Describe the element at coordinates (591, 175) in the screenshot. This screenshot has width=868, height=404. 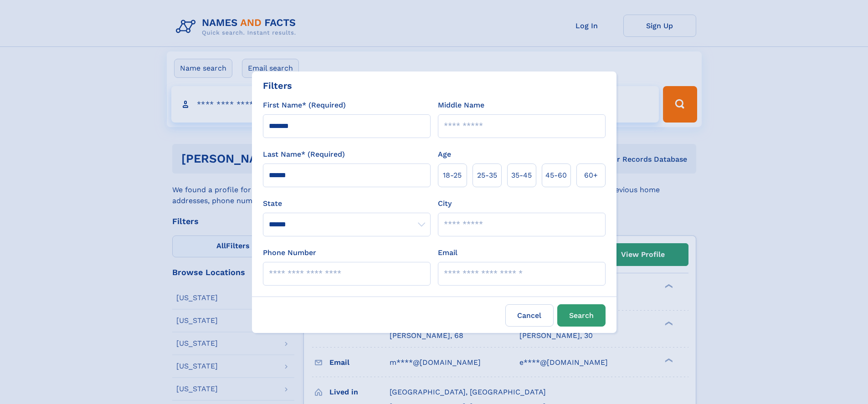
I see `span: 60+` at that location.